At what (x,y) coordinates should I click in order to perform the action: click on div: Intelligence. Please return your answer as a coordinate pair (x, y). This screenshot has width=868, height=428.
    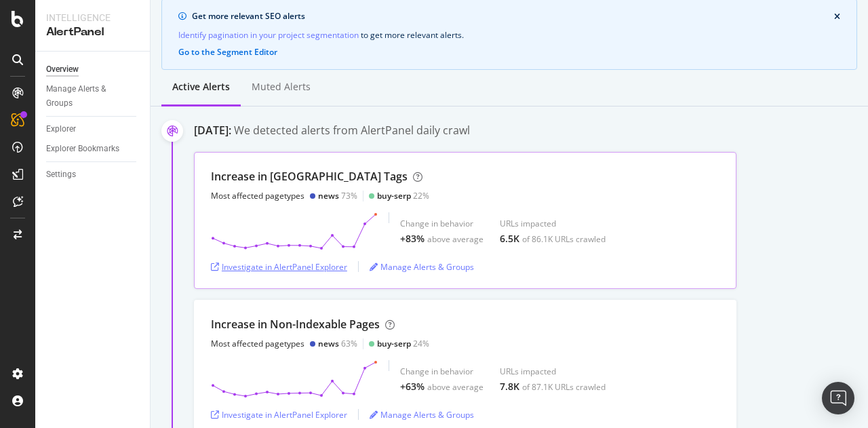
    Looking at the image, I should click on (93, 18).